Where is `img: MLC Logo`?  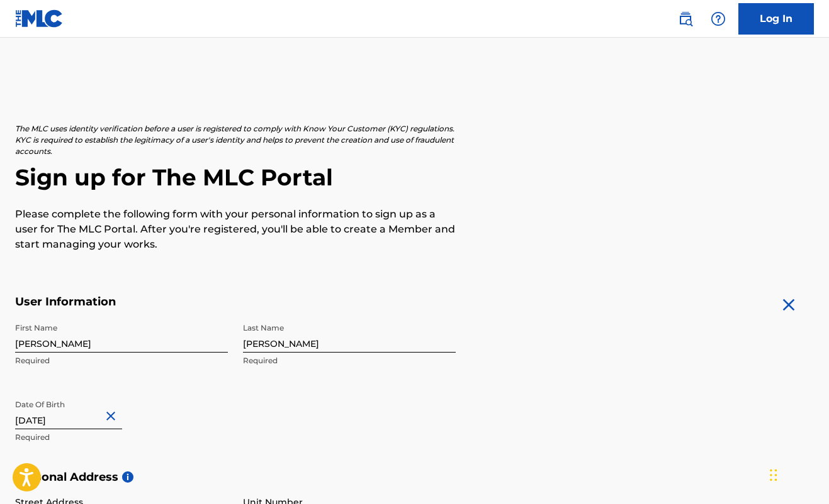
img: MLC Logo is located at coordinates (39, 18).